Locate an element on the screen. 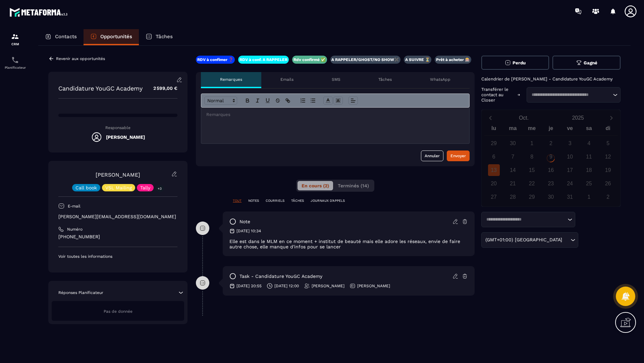 Image resolution: width=644 pixels, height=363 pixels. span: Gagné is located at coordinates (590, 63).